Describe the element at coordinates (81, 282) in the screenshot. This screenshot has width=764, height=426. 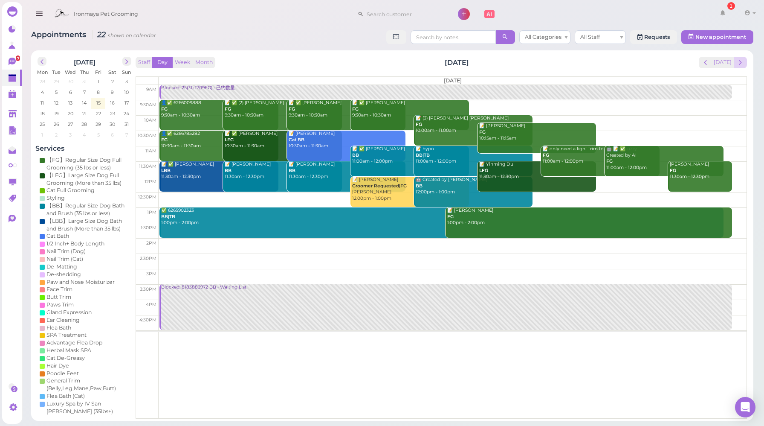
I see `div: Paw and Nose Moisturizer` at that location.